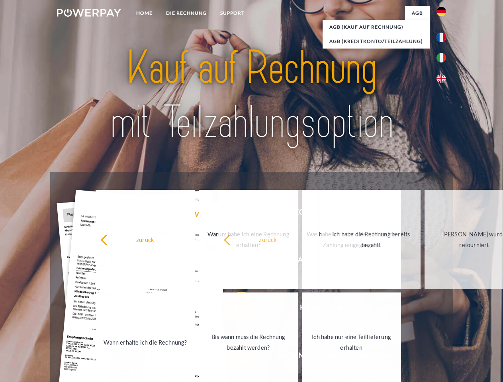 This screenshot has width=503, height=382. I want to click on img: en, so click(441, 78).